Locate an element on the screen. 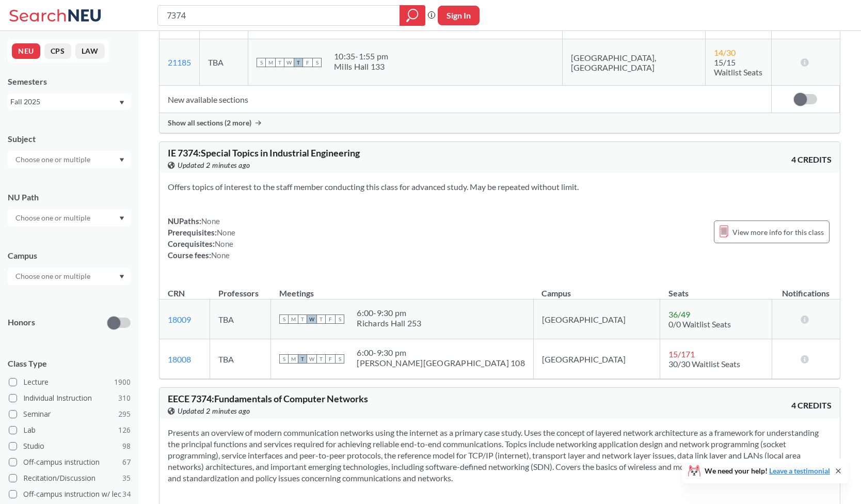 Image resolution: width=861 pixels, height=504 pixels. span: 15/15 Waitlist Seats is located at coordinates (738, 67).